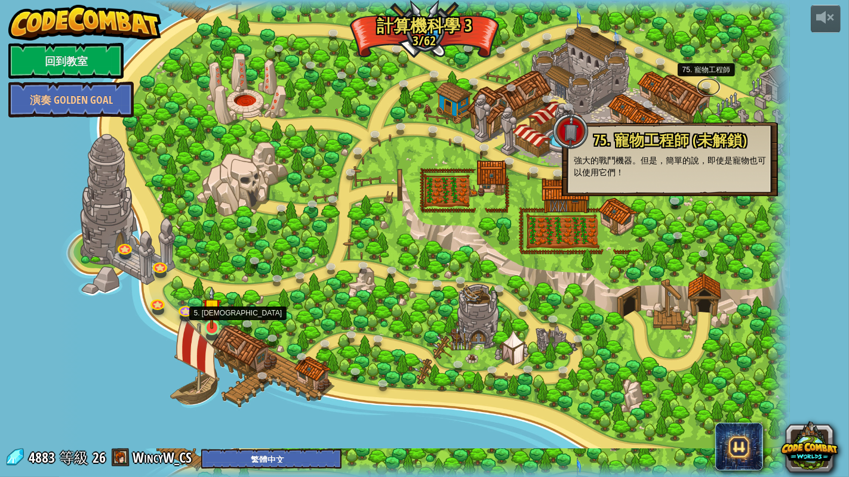 The height and width of the screenshot is (477, 849). What do you see at coordinates (99, 458) in the screenshot?
I see `span: 26` at bounding box center [99, 458].